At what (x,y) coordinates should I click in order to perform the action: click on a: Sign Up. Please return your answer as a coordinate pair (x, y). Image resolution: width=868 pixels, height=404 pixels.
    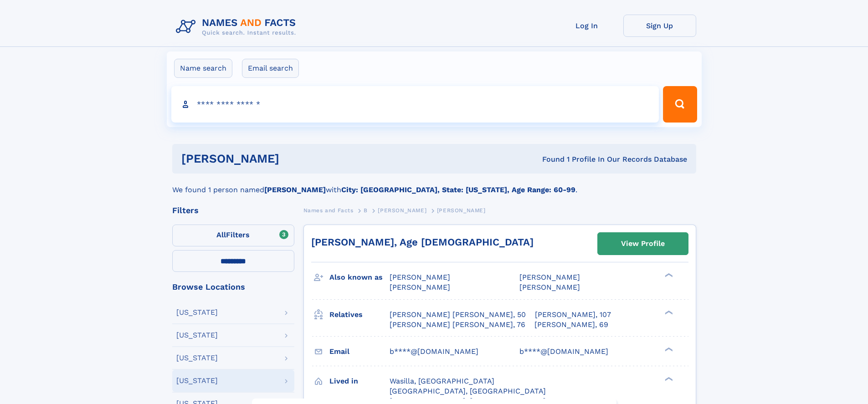
    Looking at the image, I should click on (660, 26).